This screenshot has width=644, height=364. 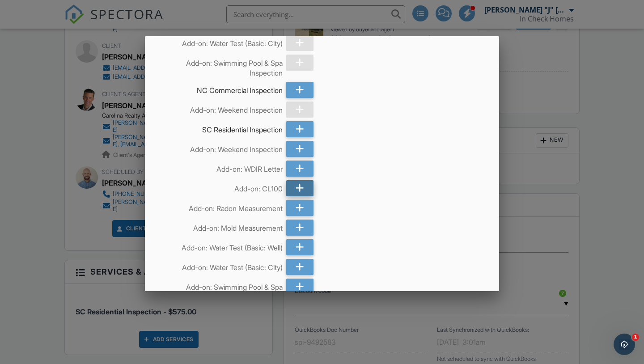 What do you see at coordinates (220, 168) in the screenshot?
I see `div: Add-on: WDIR Letter` at bounding box center [220, 168].